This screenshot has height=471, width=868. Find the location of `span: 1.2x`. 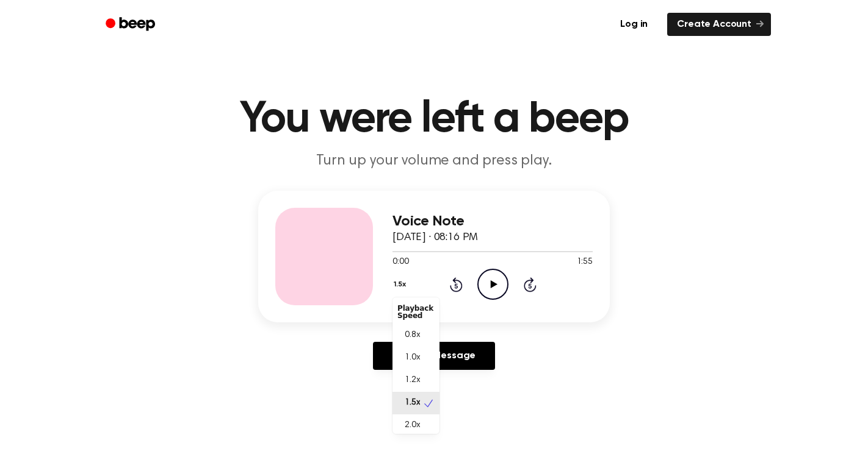

span: 1.2x is located at coordinates (412, 380).